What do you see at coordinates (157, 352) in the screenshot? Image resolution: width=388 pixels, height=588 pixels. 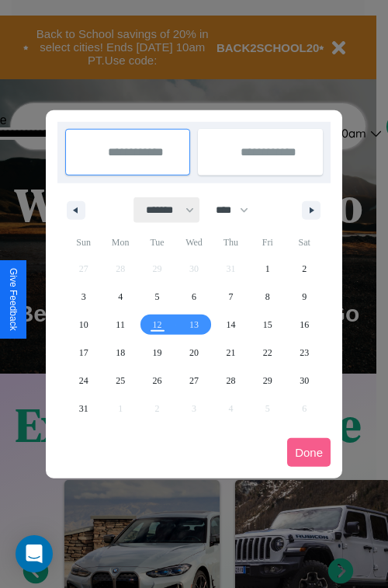 I see `span: 19` at bounding box center [157, 352].